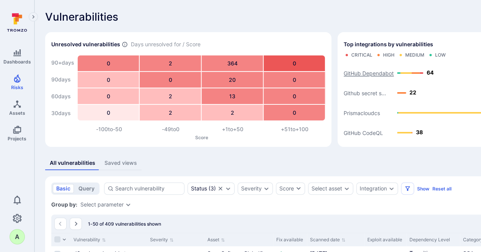  Describe the element at coordinates (368, 73) in the screenshot. I see `text: GitHub Dependabot` at that location.